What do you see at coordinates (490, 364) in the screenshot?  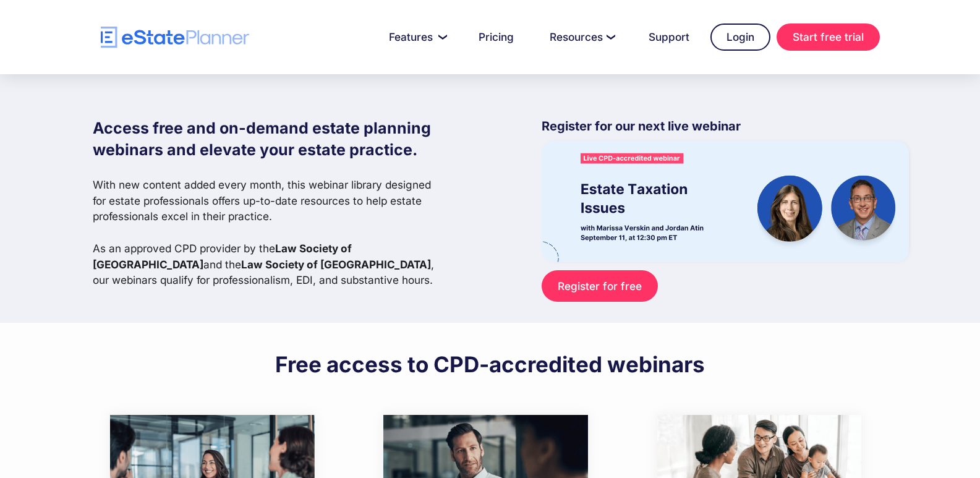 I see `h2: Free access to CPD-accredited webinars` at bounding box center [490, 364].